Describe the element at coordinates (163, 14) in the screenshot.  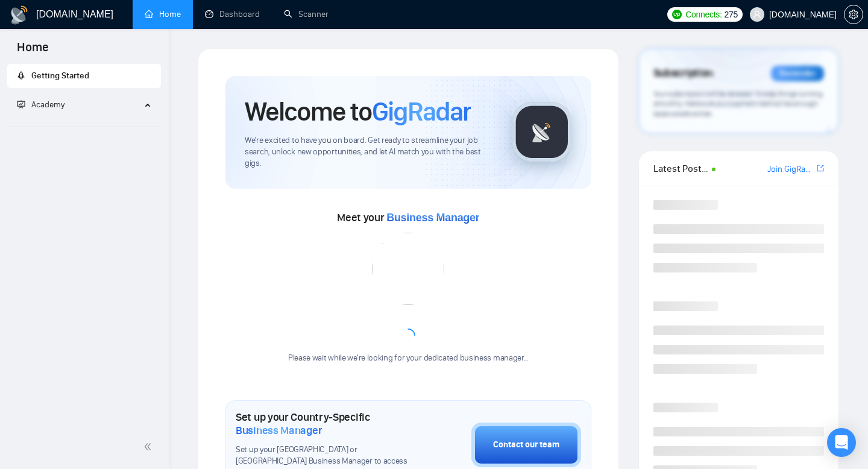
I see `a: homeHome` at that location.